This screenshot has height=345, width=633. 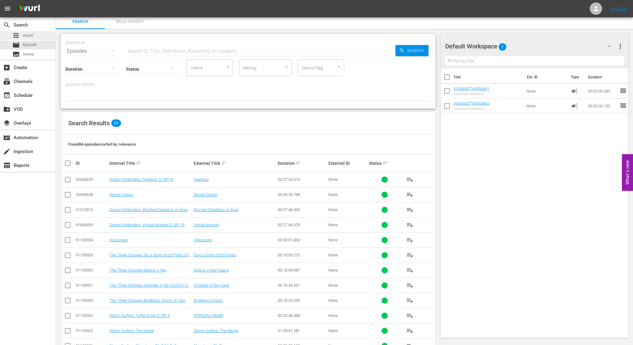 What do you see at coordinates (620, 46) in the screenshot?
I see `span: more_vert` at bounding box center [620, 46].